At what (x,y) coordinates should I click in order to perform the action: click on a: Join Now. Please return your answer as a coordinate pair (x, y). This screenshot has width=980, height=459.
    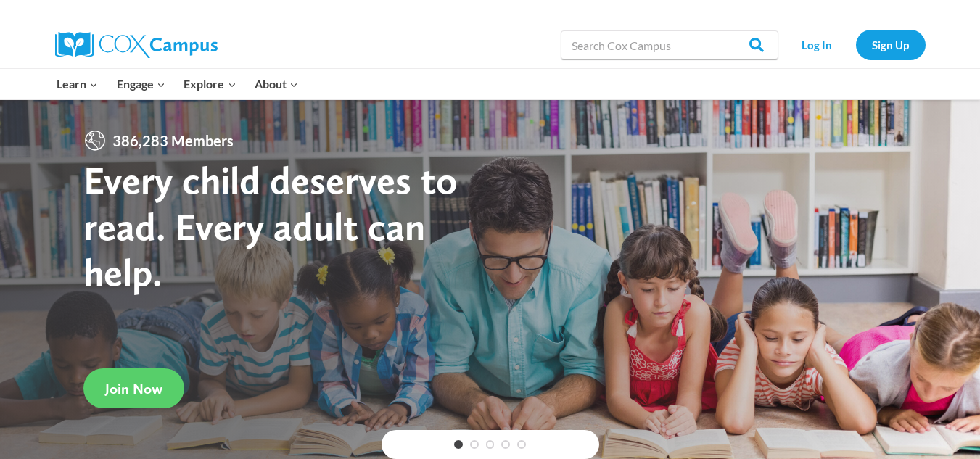
    Looking at the image, I should click on (133, 388).